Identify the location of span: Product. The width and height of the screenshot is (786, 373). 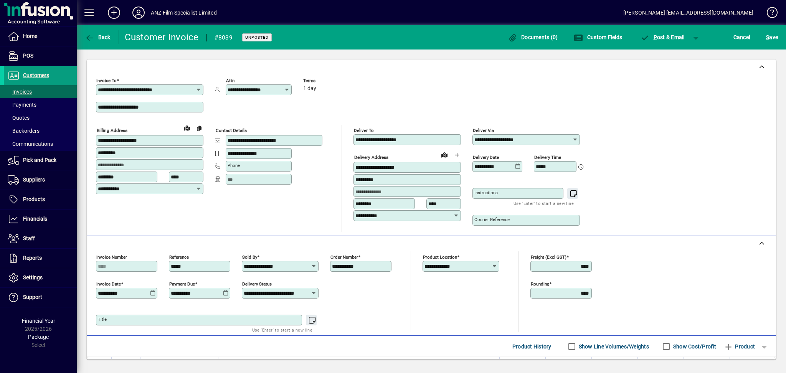
(739, 346).